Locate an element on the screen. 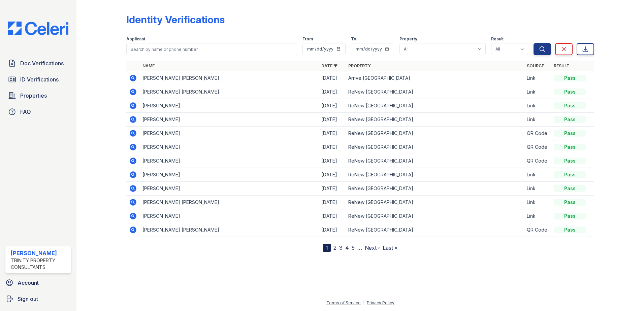  a: Doc Verifications is located at coordinates (38, 63).